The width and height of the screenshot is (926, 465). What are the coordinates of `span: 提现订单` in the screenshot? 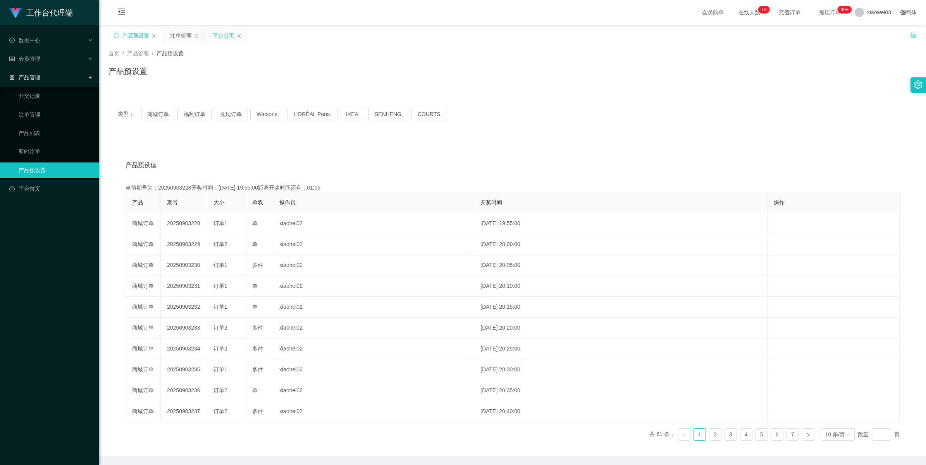 It's located at (829, 12).